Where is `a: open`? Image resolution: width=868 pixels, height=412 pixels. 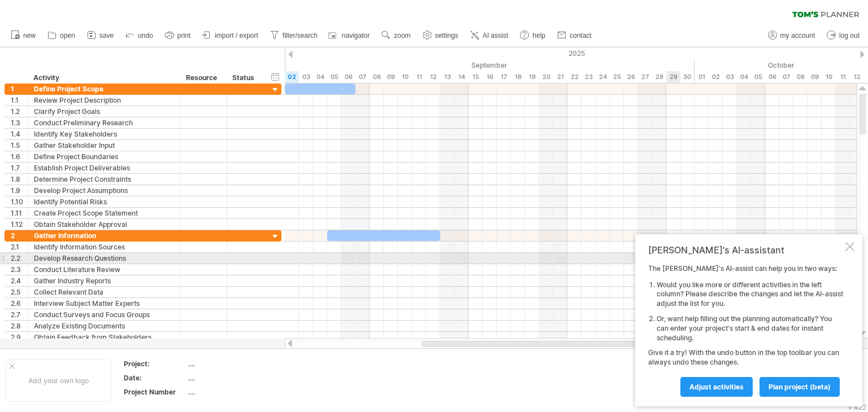 a: open is located at coordinates (62, 35).